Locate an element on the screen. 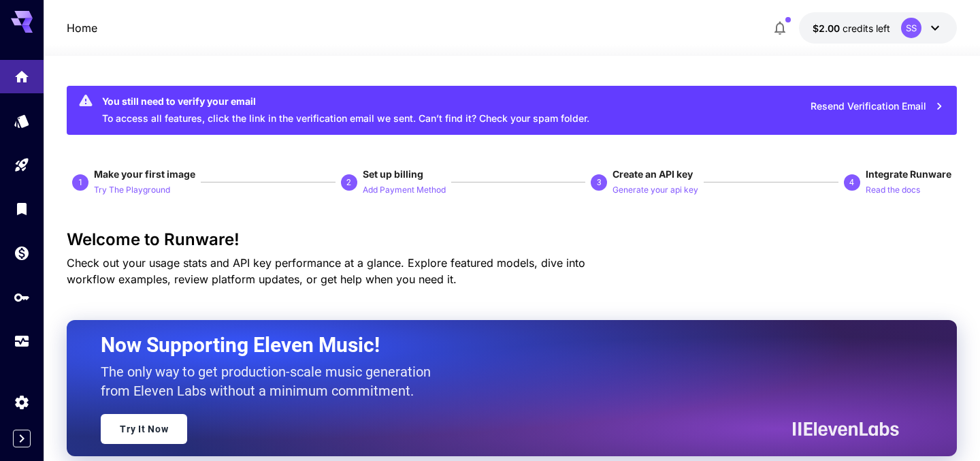  p: 3 is located at coordinates (599, 182).